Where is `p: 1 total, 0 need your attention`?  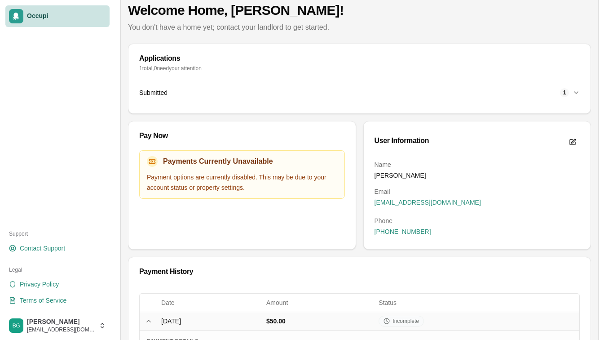
p: 1 total, 0 need your attention is located at coordinates (359, 68).